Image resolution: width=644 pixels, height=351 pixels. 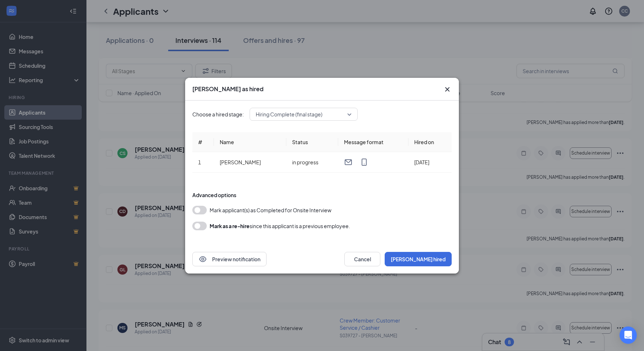 I want to click on b: Mark as a re-hire, so click(x=230, y=226).